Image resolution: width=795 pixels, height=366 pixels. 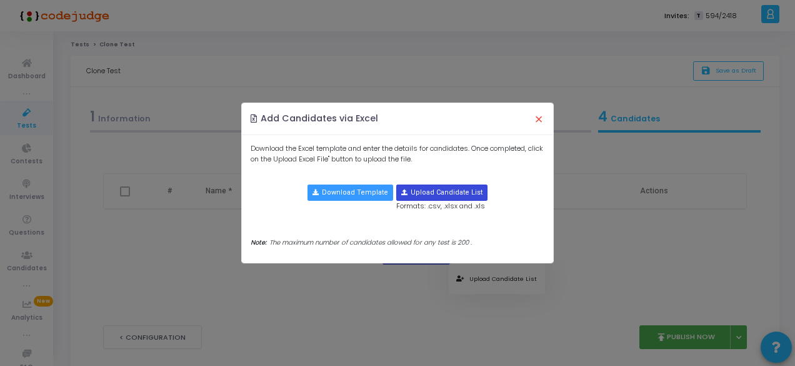 I want to click on h4: Add Candidates via Excel, so click(x=315, y=118).